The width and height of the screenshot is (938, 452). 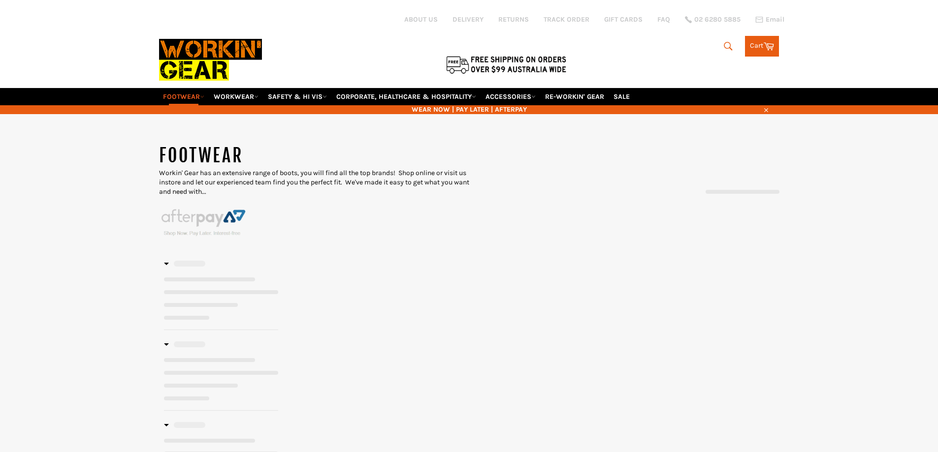 What do you see at coordinates (210, 60) in the screenshot?
I see `img: Workin Gear leaders in Workwear, Safety Boots, PPE, Uniforms. Australia's No.1 in Workwear` at bounding box center [210, 60].